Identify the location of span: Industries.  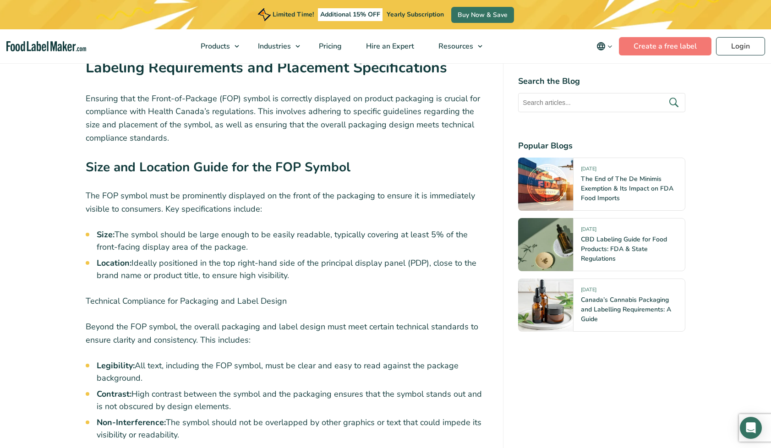
(273, 46).